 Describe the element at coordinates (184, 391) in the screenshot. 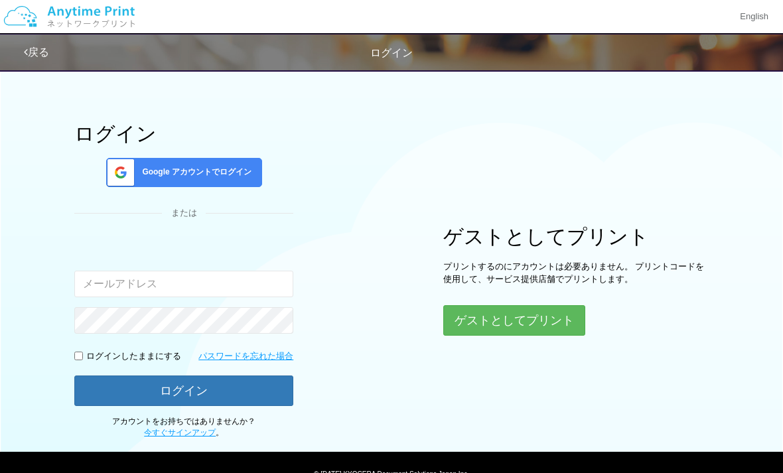

I see `button: ログイン` at that location.